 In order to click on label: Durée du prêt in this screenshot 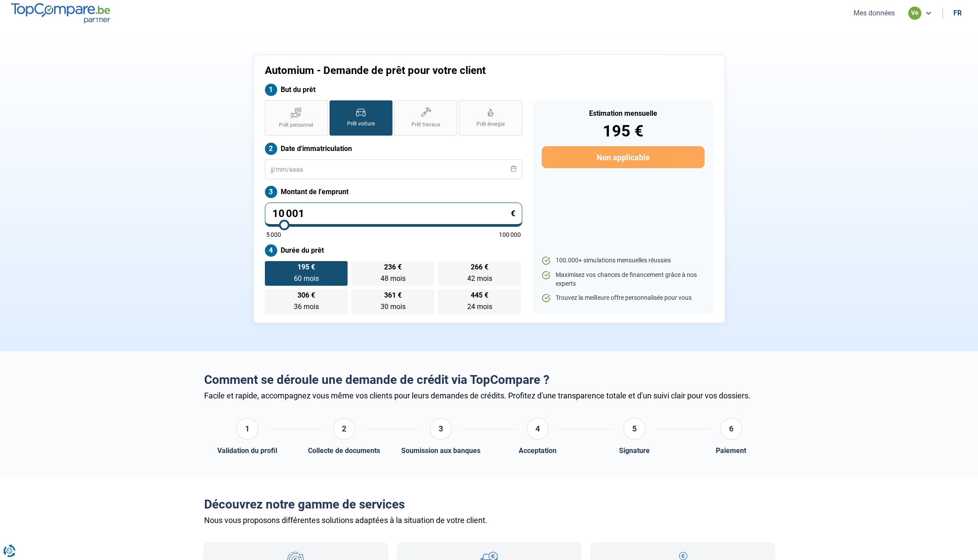, I will do `click(393, 250)`.